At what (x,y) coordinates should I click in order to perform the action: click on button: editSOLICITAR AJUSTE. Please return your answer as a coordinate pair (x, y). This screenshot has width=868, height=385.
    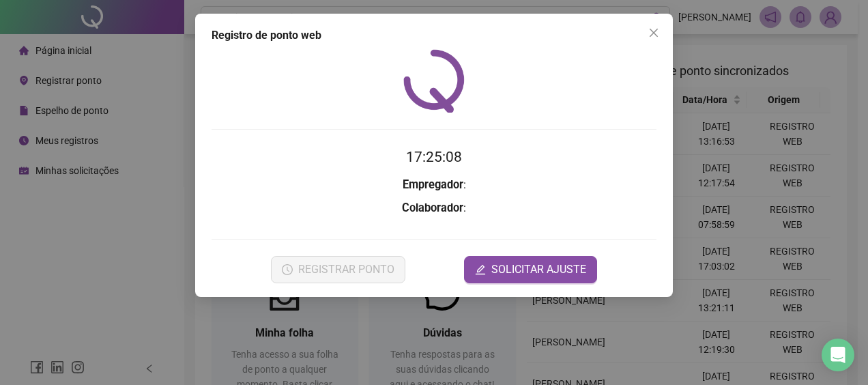
    Looking at the image, I should click on (530, 270).